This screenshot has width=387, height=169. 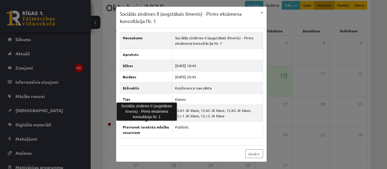 What do you see at coordinates (146, 66) in the screenshot?
I see `th: Sākas` at bounding box center [146, 66].